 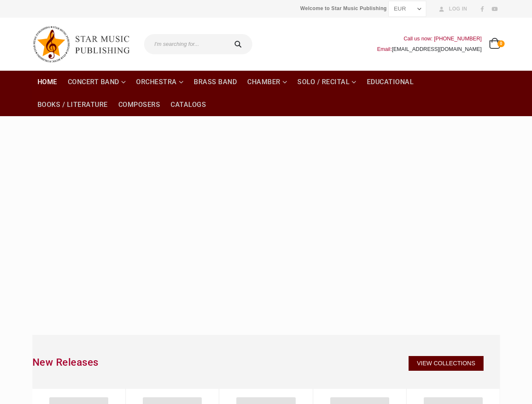 What do you see at coordinates (140, 105) in the screenshot?
I see `a: Composers` at bounding box center [140, 105].